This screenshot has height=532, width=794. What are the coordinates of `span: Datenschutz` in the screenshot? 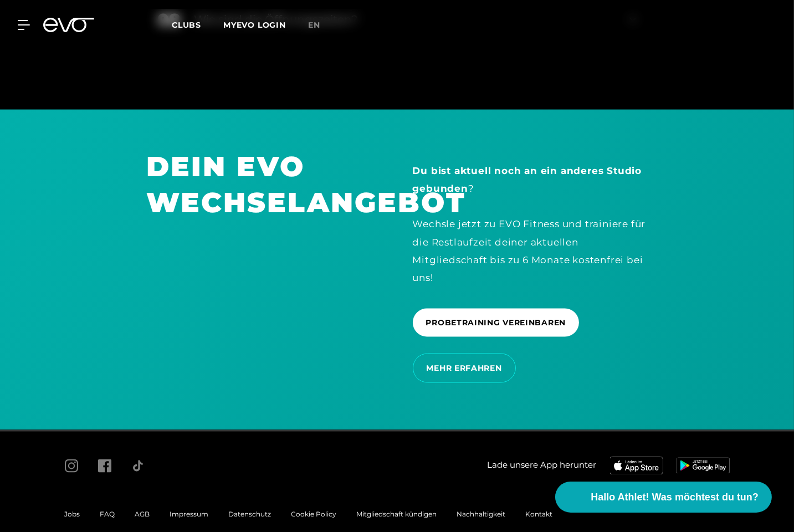 It's located at (250, 514).